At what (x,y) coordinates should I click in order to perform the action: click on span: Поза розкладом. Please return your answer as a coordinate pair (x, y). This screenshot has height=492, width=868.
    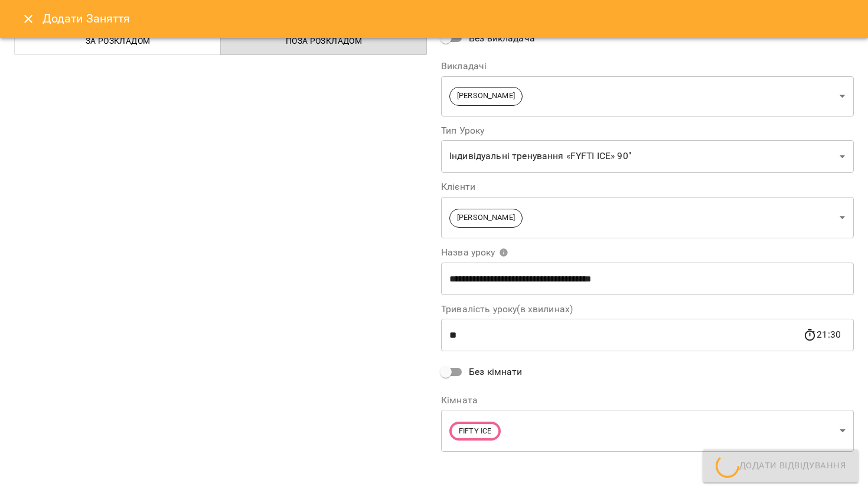
    Looking at the image, I should click on (324, 41).